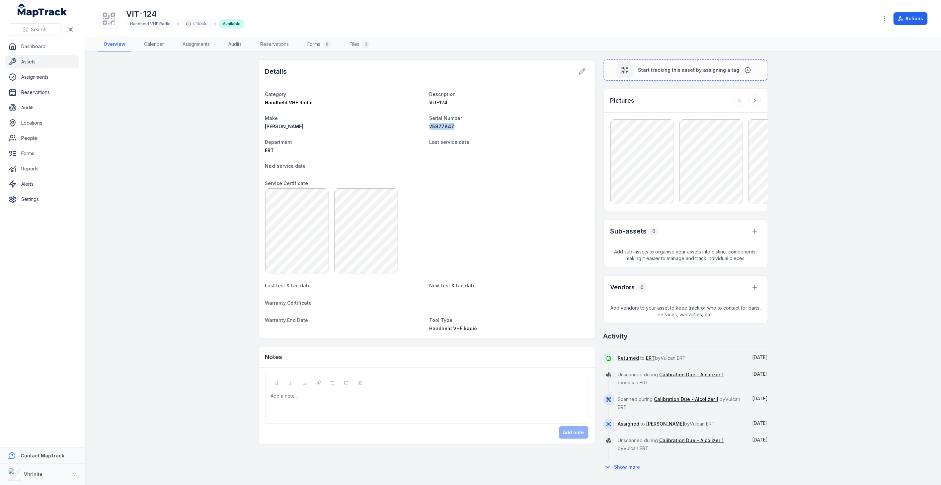  What do you see at coordinates (679, 403) in the screenshot?
I see `span: Scanned during by Vulcan ERT` at bounding box center [679, 403].